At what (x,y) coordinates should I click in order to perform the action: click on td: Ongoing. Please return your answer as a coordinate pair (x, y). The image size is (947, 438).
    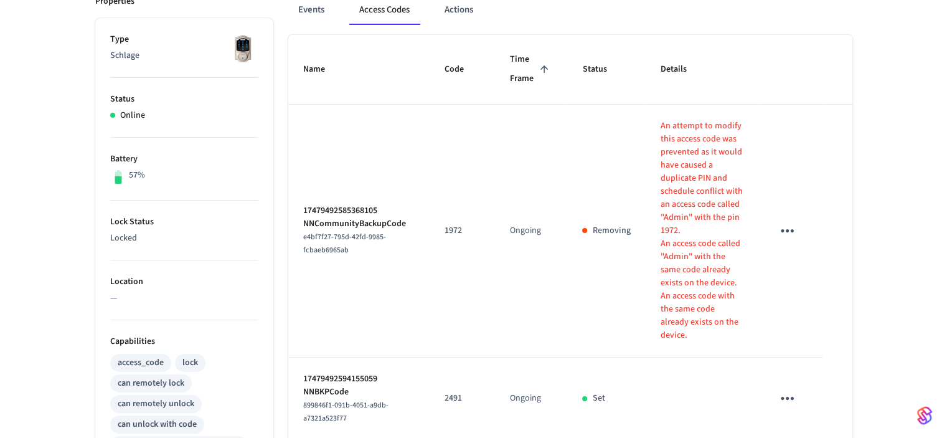
    Looking at the image, I should click on (531, 231).